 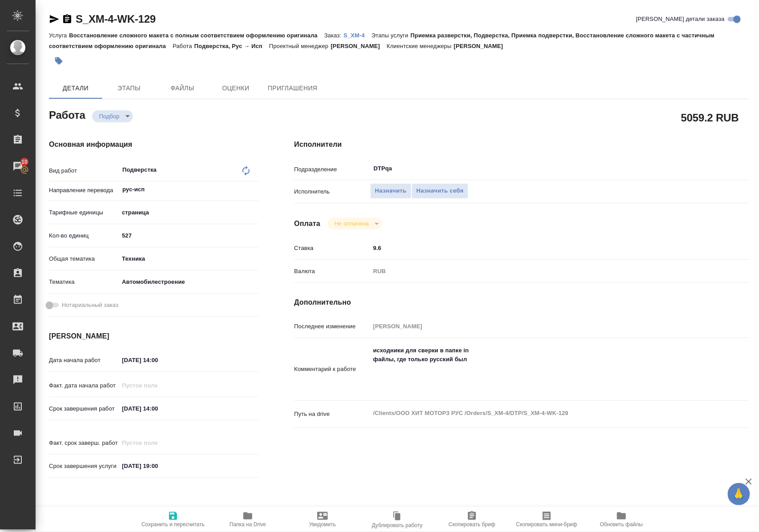 I want to click on span: Сохранить и пересчитать, so click(x=174, y=525).